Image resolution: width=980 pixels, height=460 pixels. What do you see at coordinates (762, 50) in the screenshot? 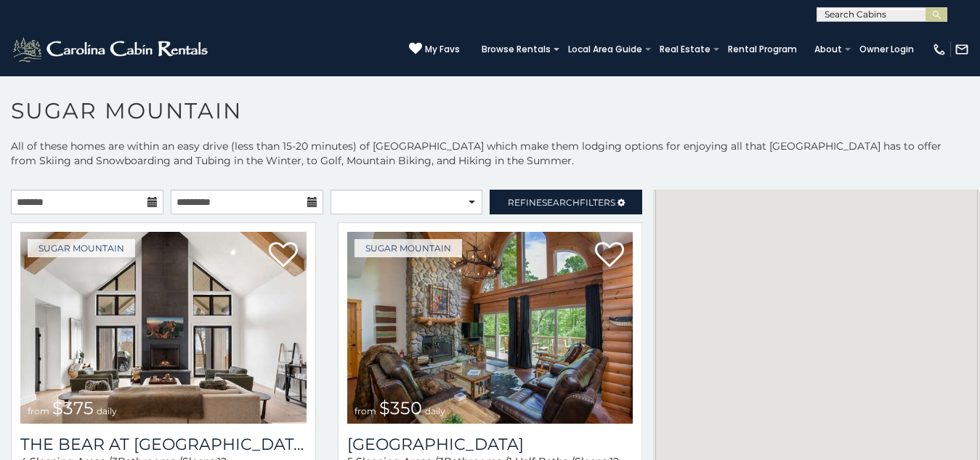
I see `a: Rental Program` at bounding box center [762, 50].